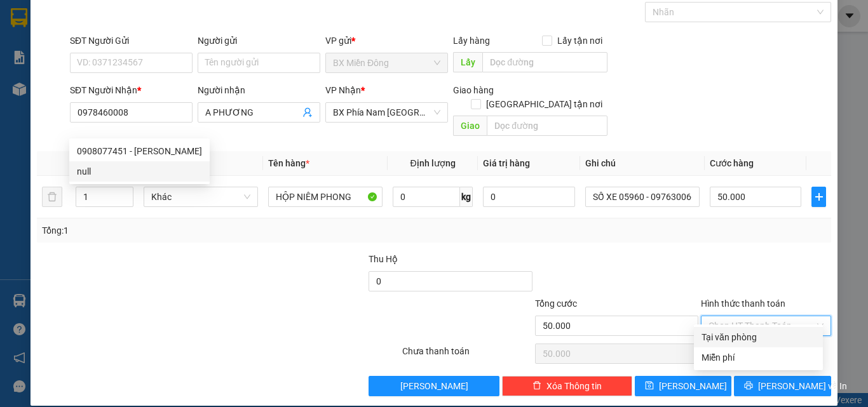 The height and width of the screenshot is (407, 868). I want to click on button: delete, so click(52, 197).